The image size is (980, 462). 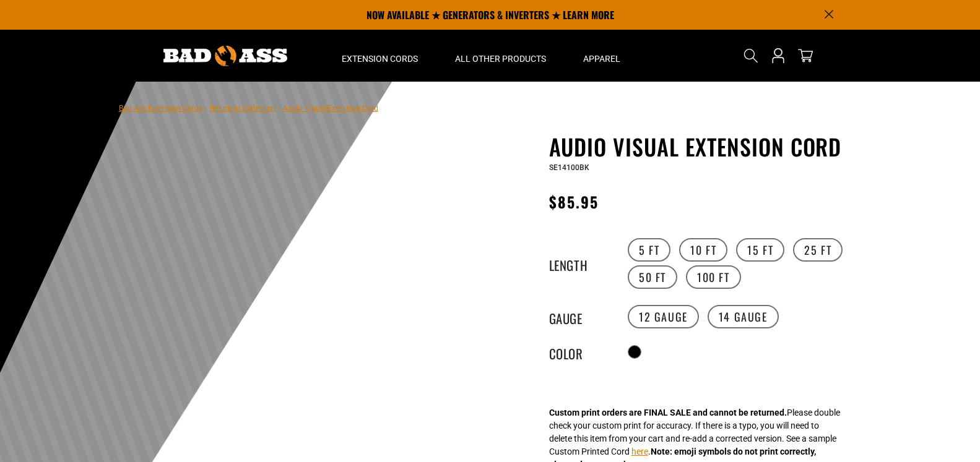 I want to click on span: All Other Products, so click(x=500, y=59).